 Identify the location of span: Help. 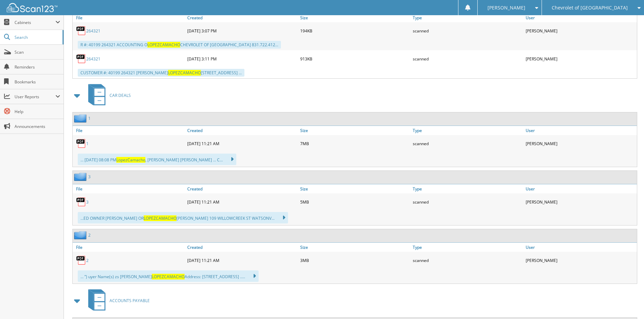
(37, 111).